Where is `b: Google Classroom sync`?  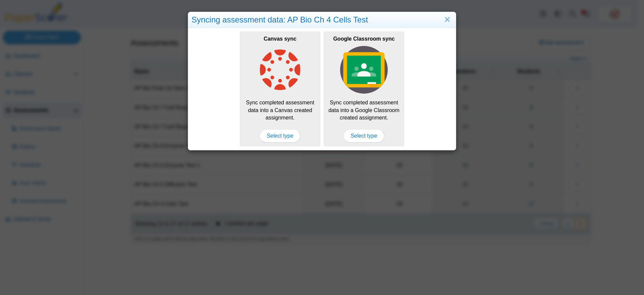 b: Google Classroom sync is located at coordinates (364, 39).